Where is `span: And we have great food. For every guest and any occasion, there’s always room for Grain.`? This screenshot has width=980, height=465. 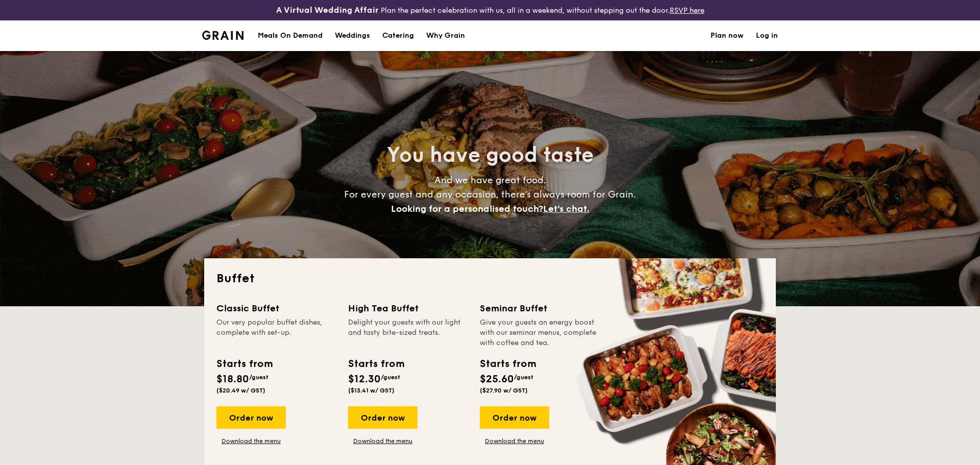
span: And we have great food. For every guest and any occasion, there’s always room for Grain. is located at coordinates (490, 195).